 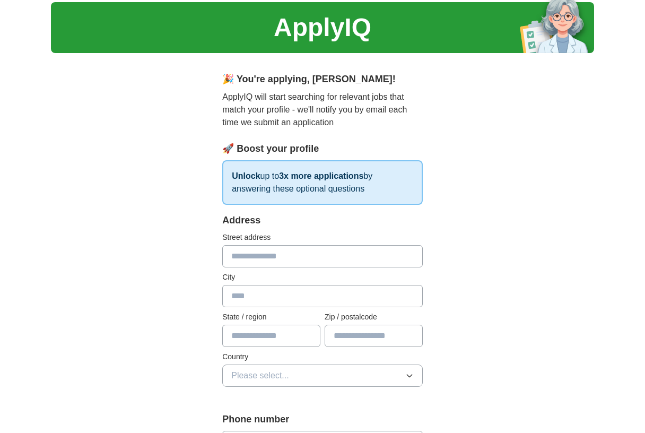 What do you see at coordinates (260, 375) in the screenshot?
I see `span: Please select...` at bounding box center [260, 375].